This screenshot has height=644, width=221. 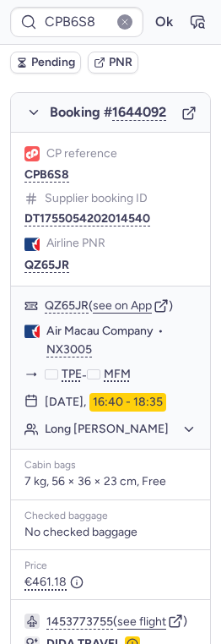 I want to click on p: 7 kg, 56 × 36 × 23 cm, Free, so click(x=110, y=482).